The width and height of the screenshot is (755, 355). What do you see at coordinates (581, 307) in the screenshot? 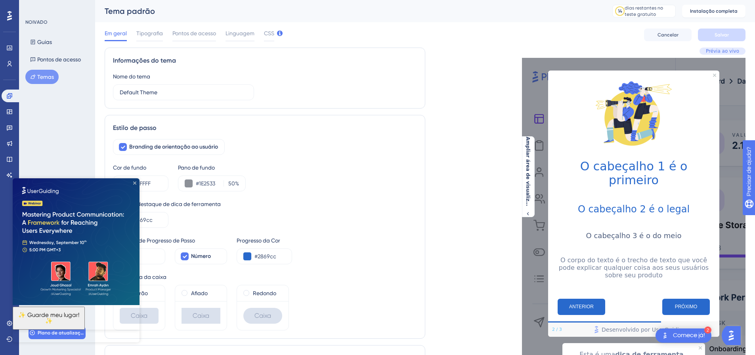
I see `button: Anterior` at bounding box center [581, 307].